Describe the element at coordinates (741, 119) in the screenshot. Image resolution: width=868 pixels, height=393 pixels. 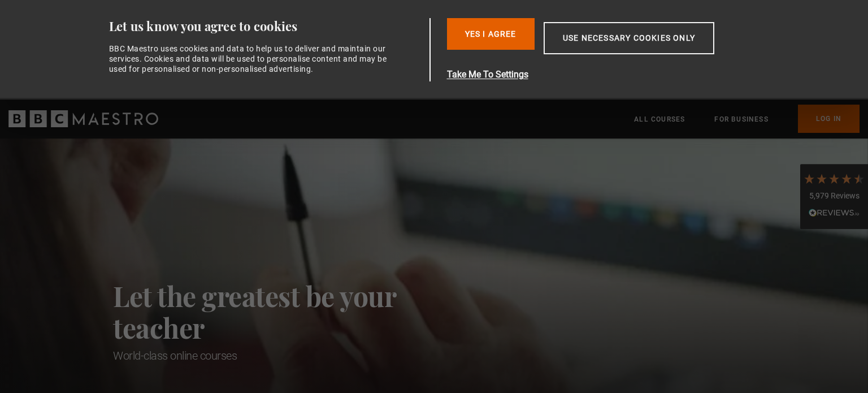
I see `a: For business` at that location.